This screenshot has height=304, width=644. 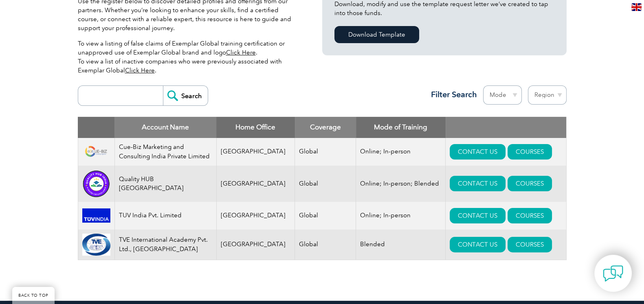 I want to click on a: BACK TO TOP, so click(x=33, y=295).